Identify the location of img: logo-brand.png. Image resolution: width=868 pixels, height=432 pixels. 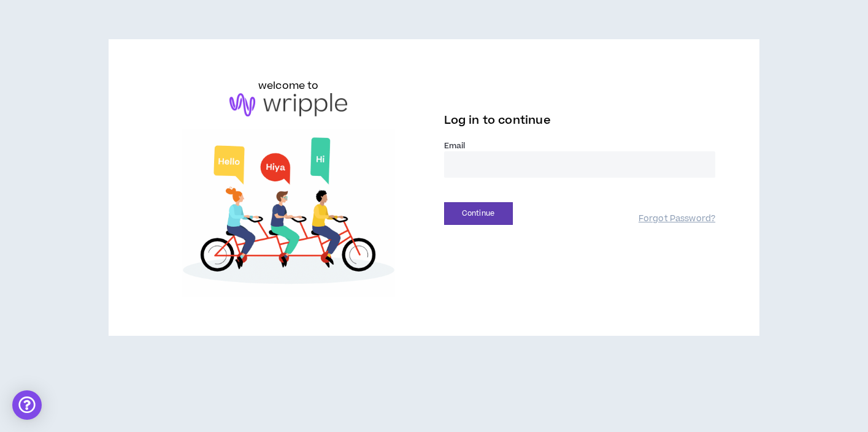
(289, 105).